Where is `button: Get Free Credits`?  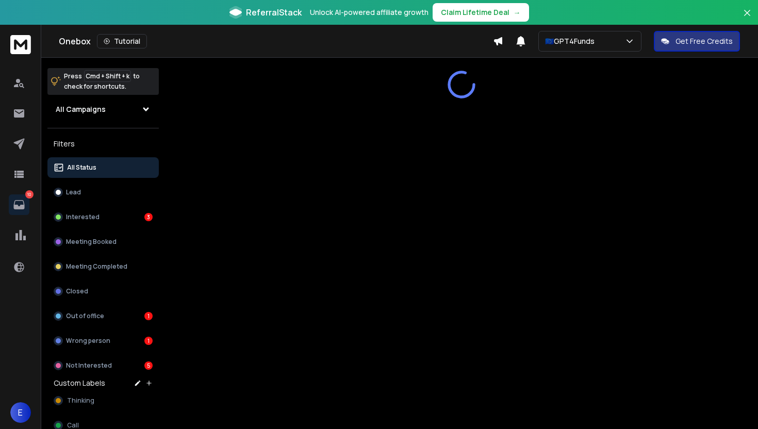
button: Get Free Credits is located at coordinates (697, 41).